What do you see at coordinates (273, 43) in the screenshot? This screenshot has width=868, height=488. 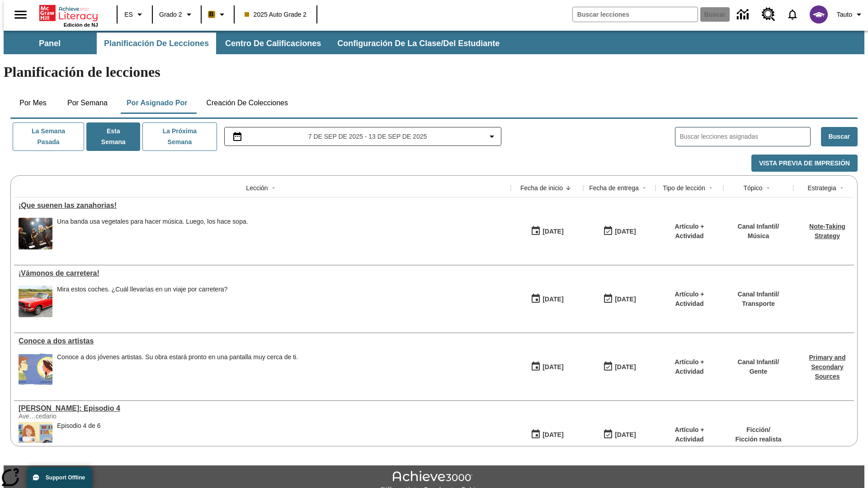 I see `button: Centro de calificaciones` at bounding box center [273, 43].